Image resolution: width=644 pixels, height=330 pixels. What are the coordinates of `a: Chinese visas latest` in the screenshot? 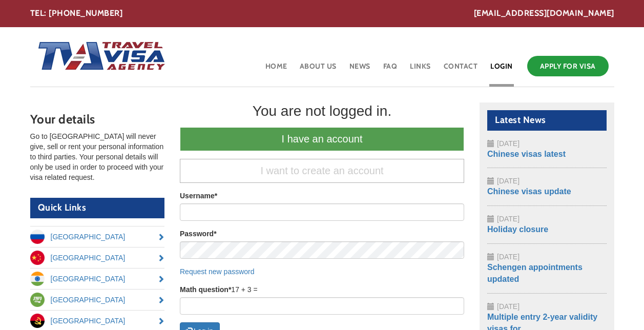 It's located at (526, 154).